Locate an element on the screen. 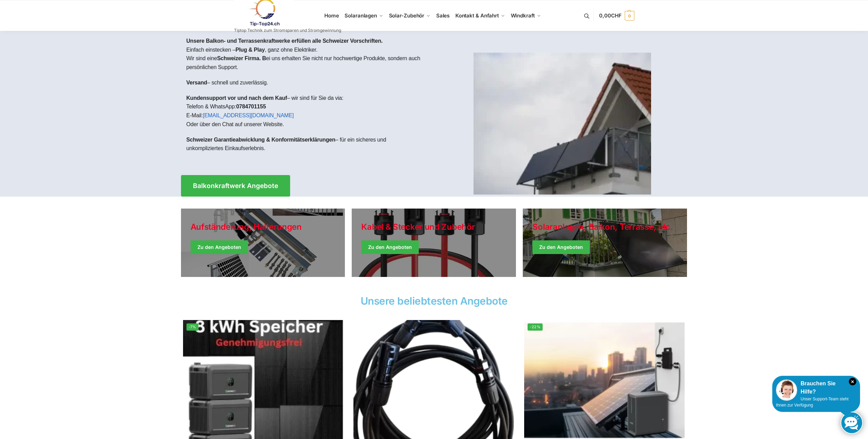 This screenshot has height=439, width=868. span: Solar-Zubehör is located at coordinates (406, 15).